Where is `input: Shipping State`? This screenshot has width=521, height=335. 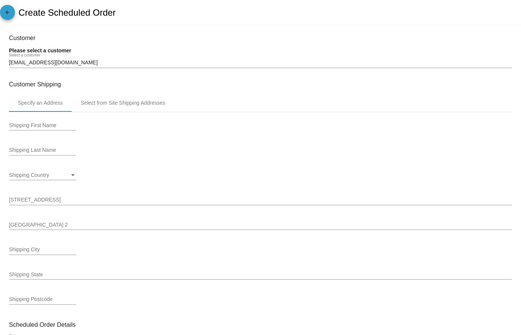
input: Shipping State is located at coordinates (261, 275).